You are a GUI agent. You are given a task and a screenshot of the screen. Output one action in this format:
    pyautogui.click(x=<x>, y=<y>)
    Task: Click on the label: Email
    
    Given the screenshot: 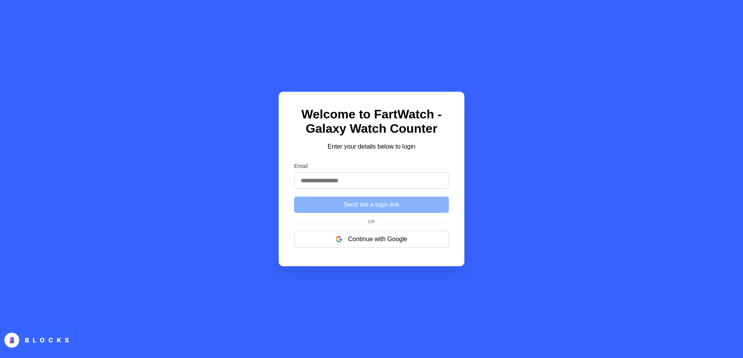 What is the action you would take?
    pyautogui.click(x=372, y=166)
    